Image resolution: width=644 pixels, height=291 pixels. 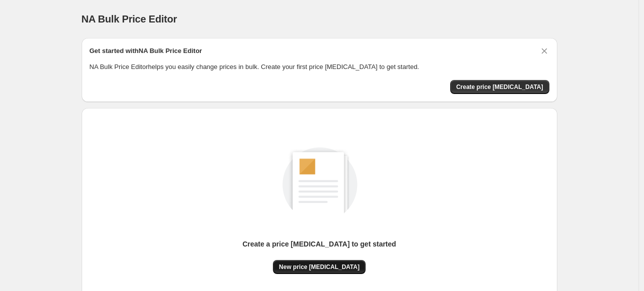 What do you see at coordinates (544, 51) in the screenshot?
I see `button: Dismiss card` at bounding box center [544, 51].